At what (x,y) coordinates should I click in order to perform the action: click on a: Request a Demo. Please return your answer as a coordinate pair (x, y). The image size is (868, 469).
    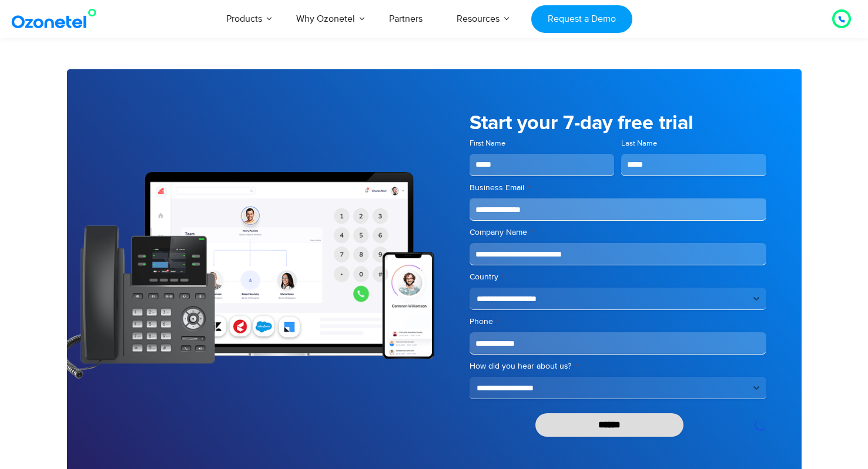
    Looking at the image, I should click on (581, 19).